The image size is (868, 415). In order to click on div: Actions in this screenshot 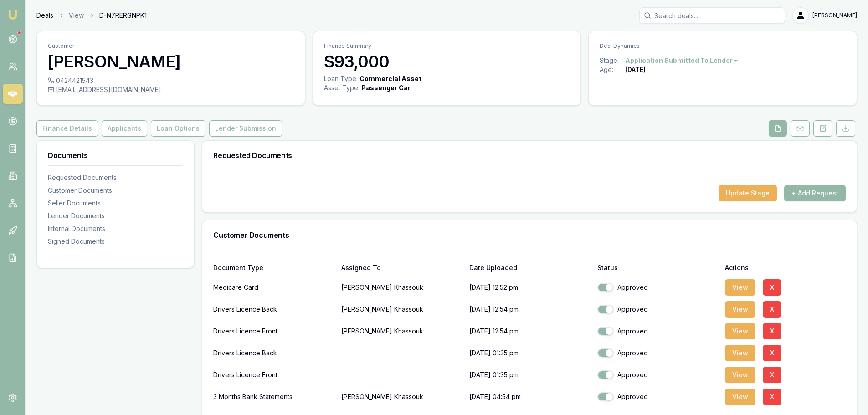, I will do `click(785, 268)`.